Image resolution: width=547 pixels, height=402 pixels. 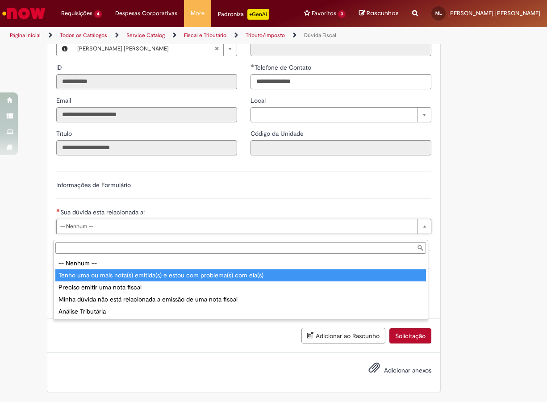 What do you see at coordinates (241, 275) in the screenshot?
I see `div: Tenho uma ou mais nota(s) emitida(s) e estou com problema(s) com ela(s)` at bounding box center [241, 275].